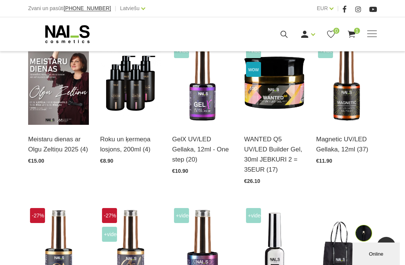 The height and width of the screenshot is (265, 405). I want to click on a: Magnetic UV/LED Gellaka, 12ml (37), so click(346, 144).